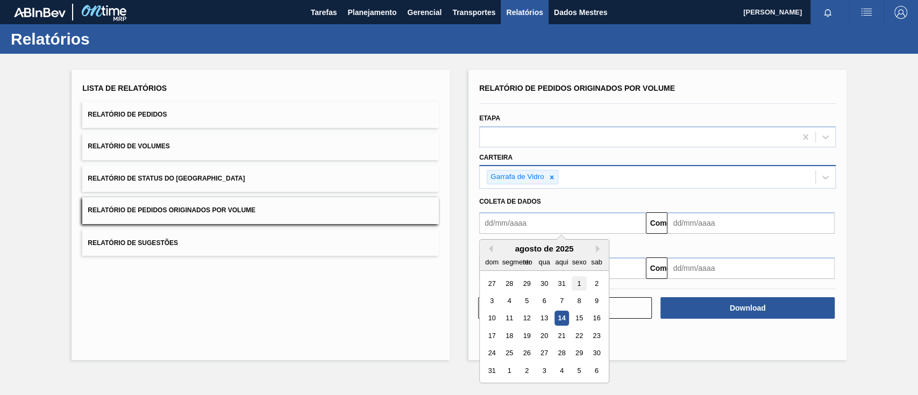 This screenshot has height=395, width=918. Describe the element at coordinates (491, 283) in the screenshot. I see `div: Escolha domingo, 27 de julho de 2025` at that location.